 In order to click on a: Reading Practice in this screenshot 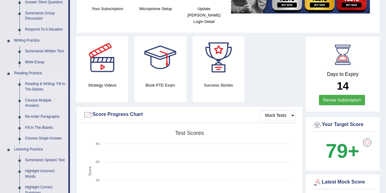, I will do `click(40, 73)`.